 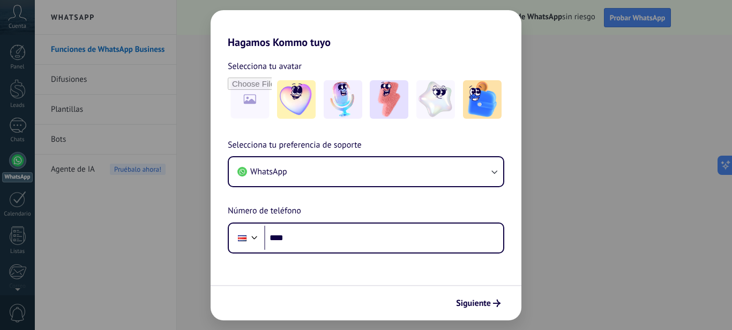 I want to click on button: WhatsApp, so click(x=366, y=172).